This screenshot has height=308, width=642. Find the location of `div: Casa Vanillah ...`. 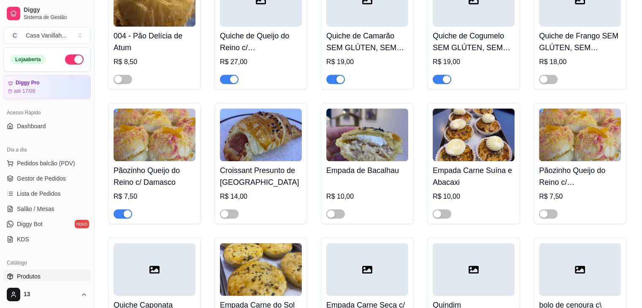

div: Casa Vanillah ... is located at coordinates (46, 35).